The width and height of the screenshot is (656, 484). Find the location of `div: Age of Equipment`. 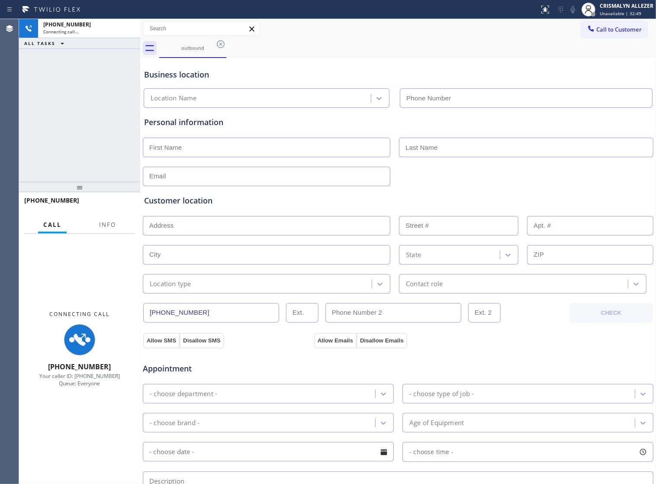

div: Age of Equipment is located at coordinates (437, 422).